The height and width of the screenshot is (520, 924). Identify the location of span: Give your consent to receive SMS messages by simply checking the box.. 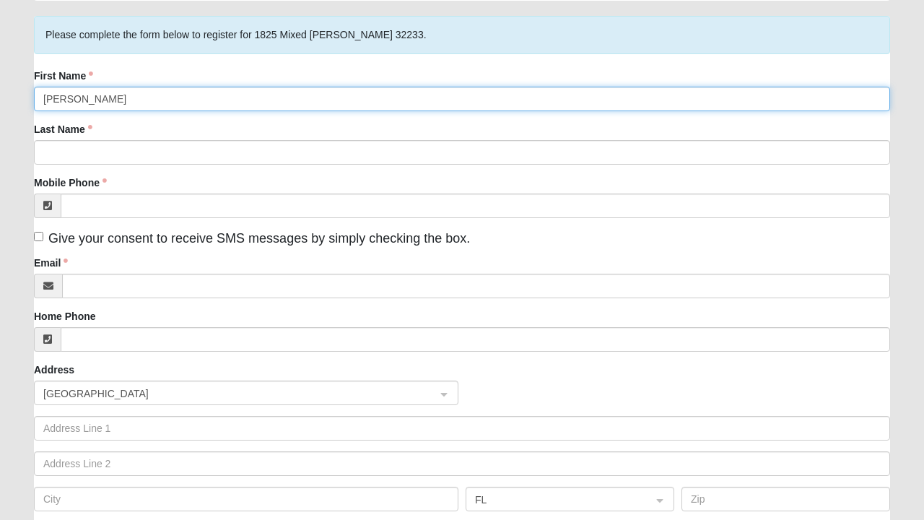
(259, 238).